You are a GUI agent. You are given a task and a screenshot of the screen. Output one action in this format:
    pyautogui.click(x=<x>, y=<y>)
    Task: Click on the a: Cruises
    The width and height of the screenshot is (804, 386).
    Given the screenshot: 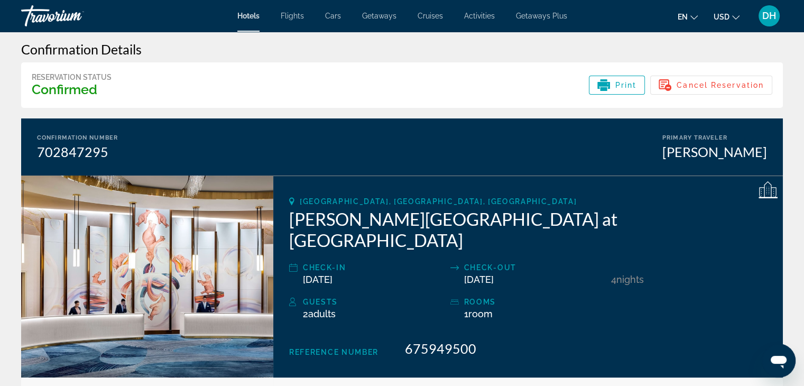 What is the action you would take?
    pyautogui.click(x=430, y=16)
    